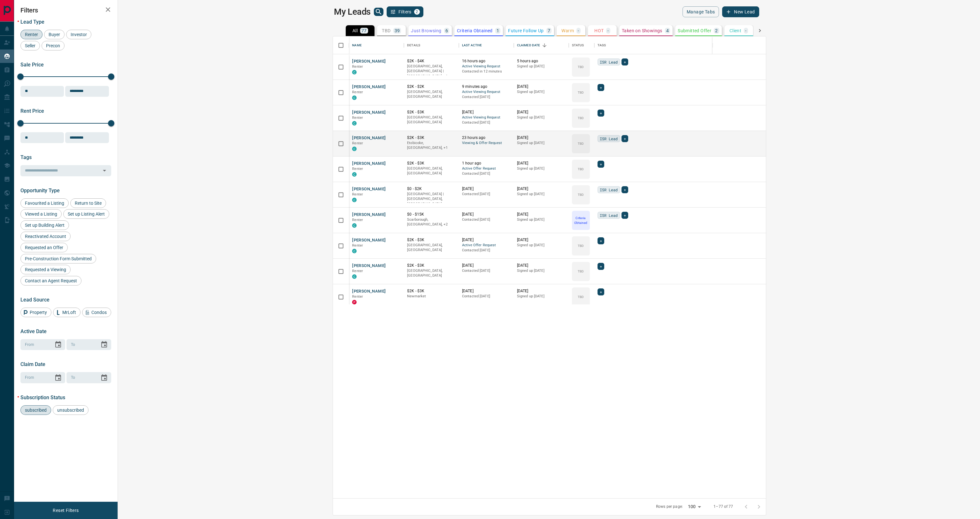 The image size is (980, 519). I want to click on button: Open, so click(105, 170).